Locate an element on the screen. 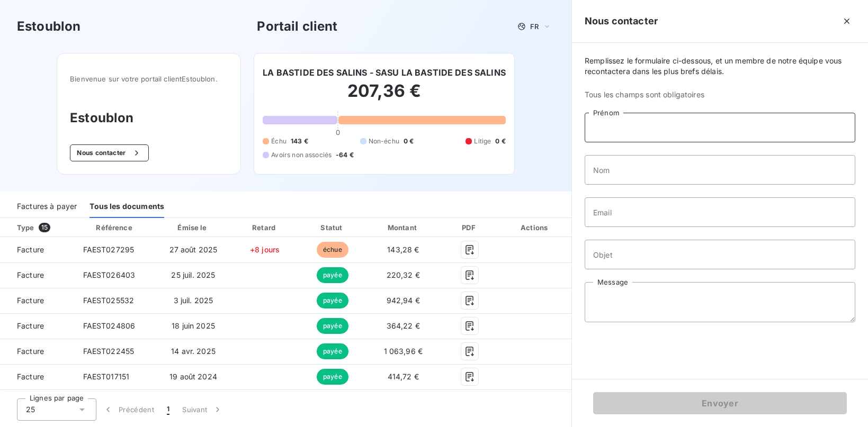 Image resolution: width=868 pixels, height=427 pixels. span: Tous les champs sont obligatoires is located at coordinates (720, 95).